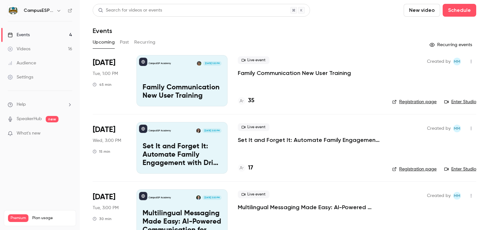  What do you see at coordinates (52, 119) in the screenshot?
I see `span: new` at bounding box center [52, 119].